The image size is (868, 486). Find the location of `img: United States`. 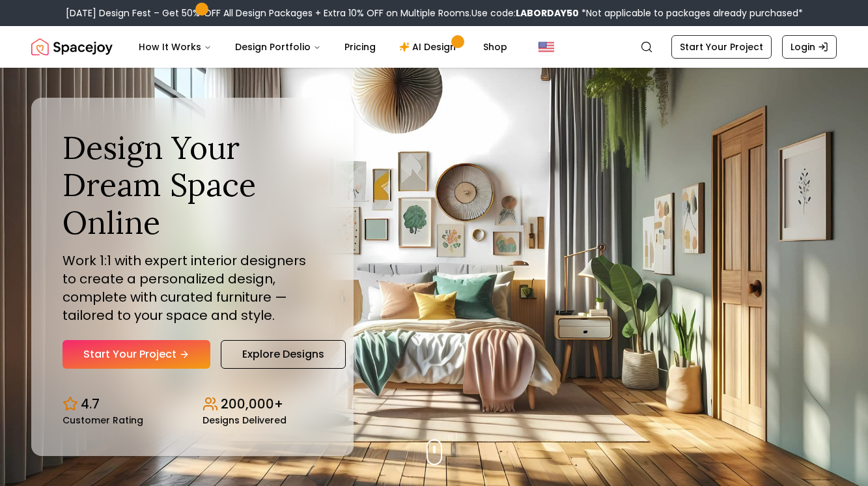

img: United States is located at coordinates (547, 47).